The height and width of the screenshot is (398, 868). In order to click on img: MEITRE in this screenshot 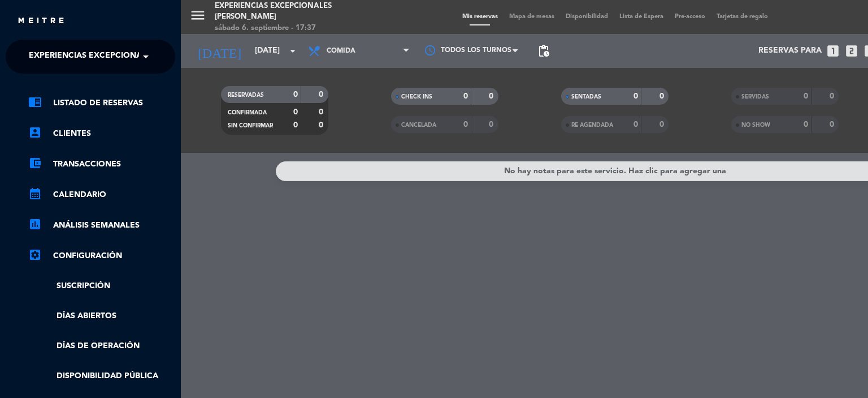, I will do `click(41, 21)`.